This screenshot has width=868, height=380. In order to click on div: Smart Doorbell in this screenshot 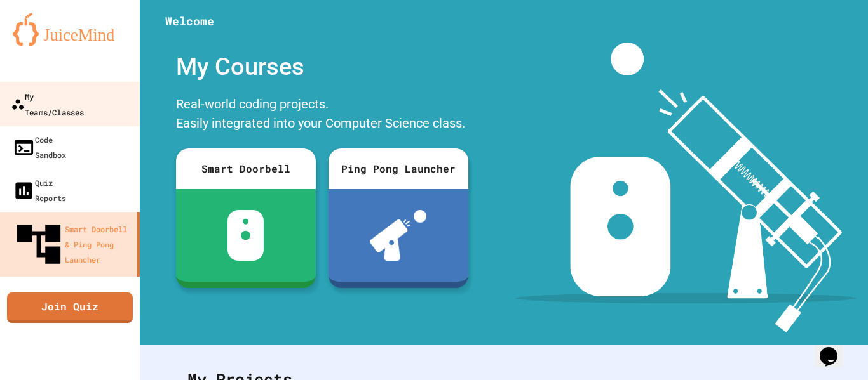, I will do `click(246, 169)`.